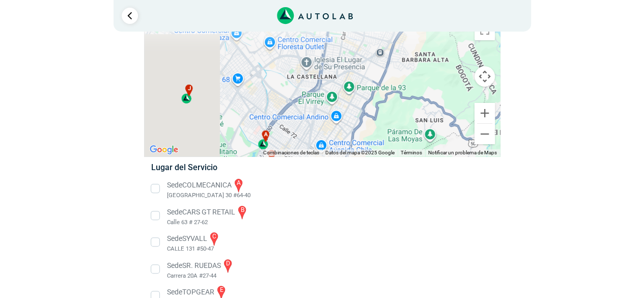 This screenshot has height=298, width=644. What do you see at coordinates (462, 152) in the screenshot?
I see `a: Notificar un problema de Maps` at bounding box center [462, 152].